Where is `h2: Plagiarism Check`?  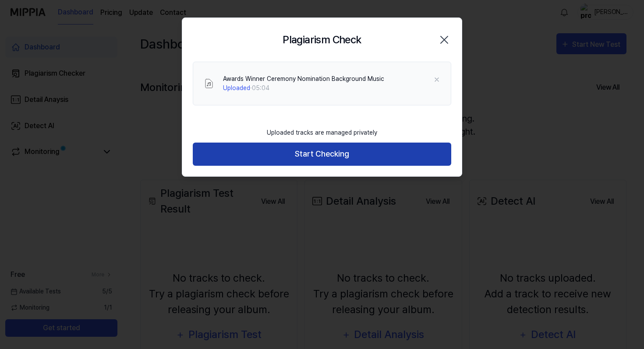 h2: Plagiarism Check is located at coordinates (322, 40).